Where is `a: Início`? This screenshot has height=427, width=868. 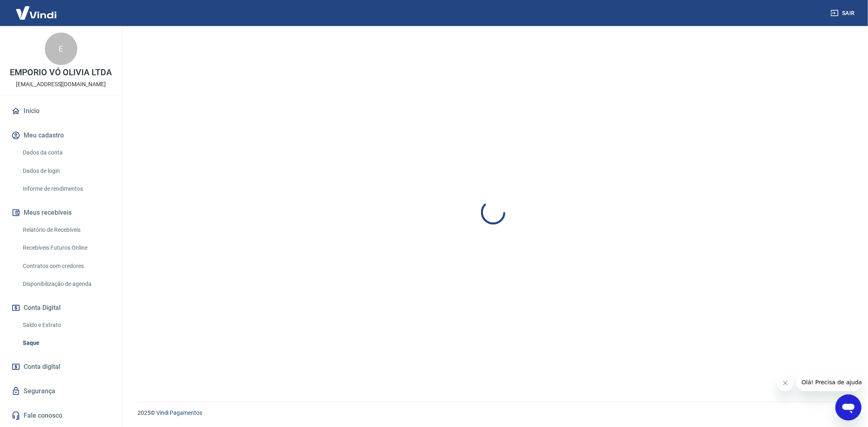
a: Início is located at coordinates (60, 111).